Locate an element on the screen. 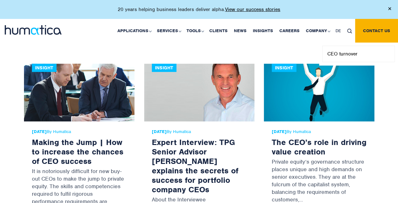 This screenshot has height=203, width=398. a: The CEO’s role in driving value creation is located at coordinates (319, 147).